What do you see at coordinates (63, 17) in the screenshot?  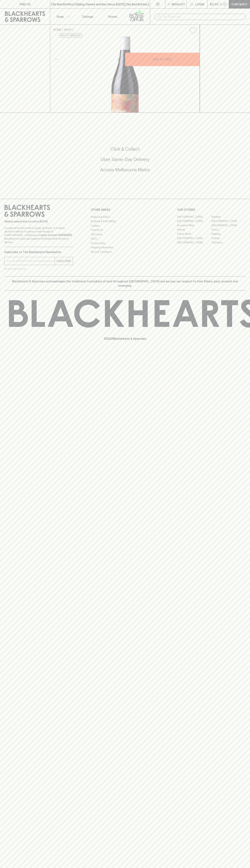 I see `button: Shop` at bounding box center [63, 17].